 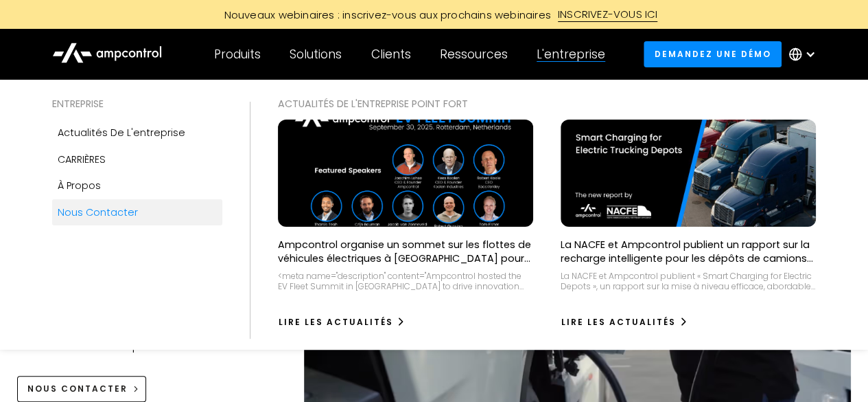 What do you see at coordinates (316, 54) in the screenshot?
I see `div: Solutions` at bounding box center [316, 54].